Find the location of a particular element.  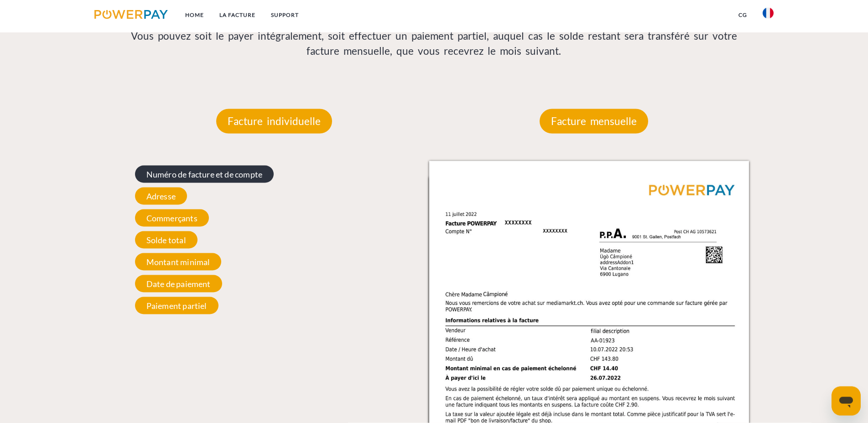

img: fr is located at coordinates (768, 13).